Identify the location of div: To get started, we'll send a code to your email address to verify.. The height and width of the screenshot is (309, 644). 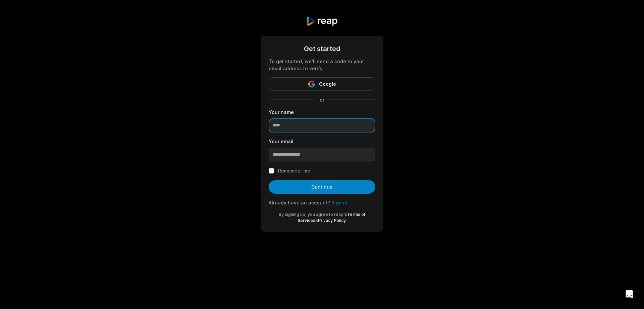
(322, 65).